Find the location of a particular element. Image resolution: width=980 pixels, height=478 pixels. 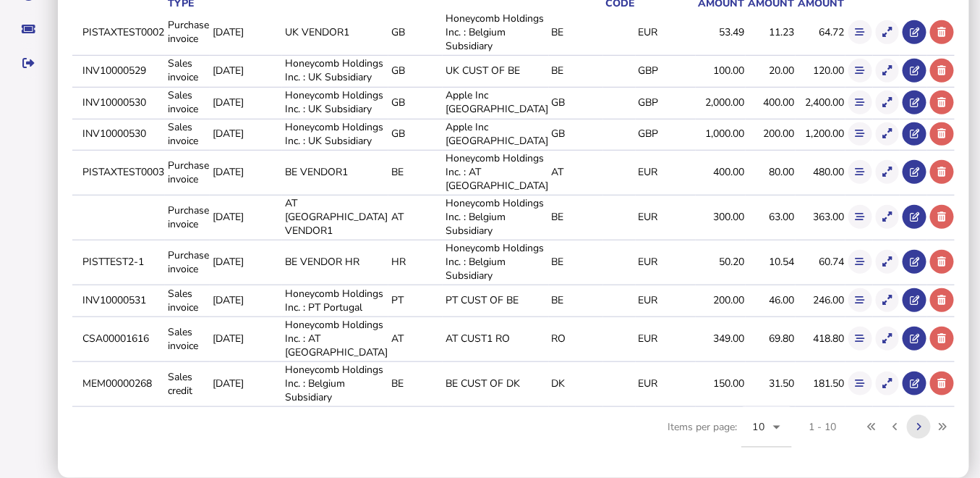

td: 246.00 is located at coordinates (820, 300).